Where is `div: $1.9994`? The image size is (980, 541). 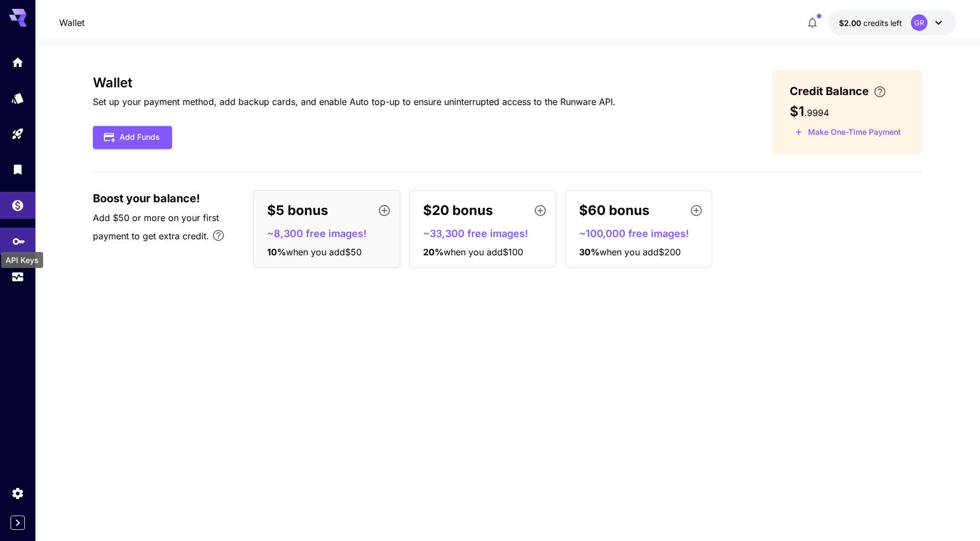
div: $1.9994 is located at coordinates (871, 23).